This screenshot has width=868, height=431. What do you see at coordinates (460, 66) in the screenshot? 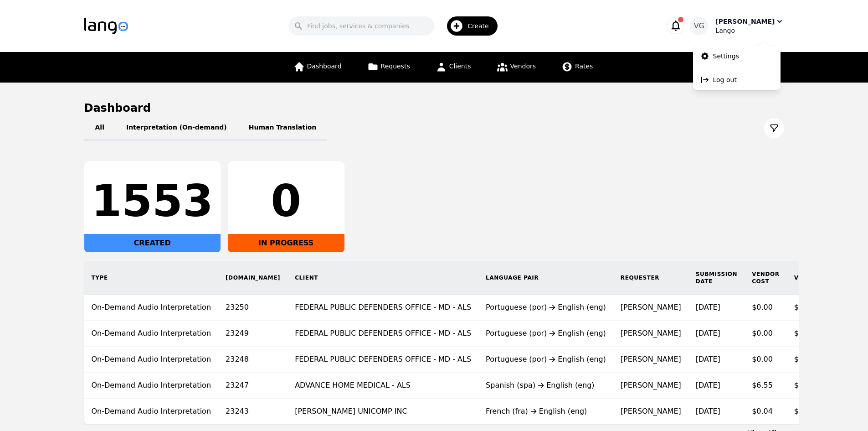
I see `span: Clients` at bounding box center [460, 66].